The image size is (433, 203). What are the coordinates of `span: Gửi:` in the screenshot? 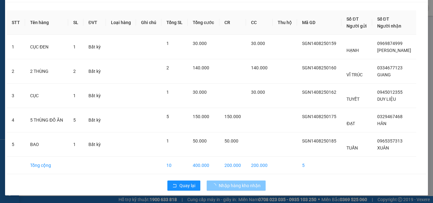 It's located at (10, 9).